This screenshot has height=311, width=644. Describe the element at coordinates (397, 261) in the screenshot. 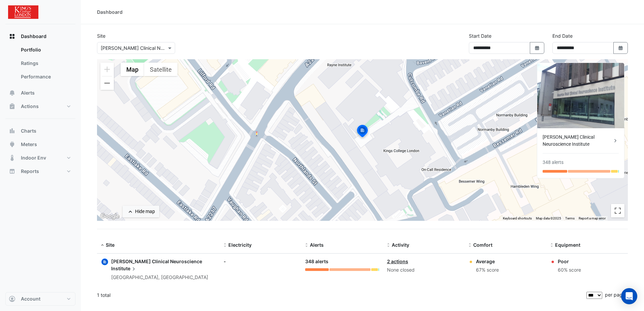

I see `a: 2 actions` at that location.